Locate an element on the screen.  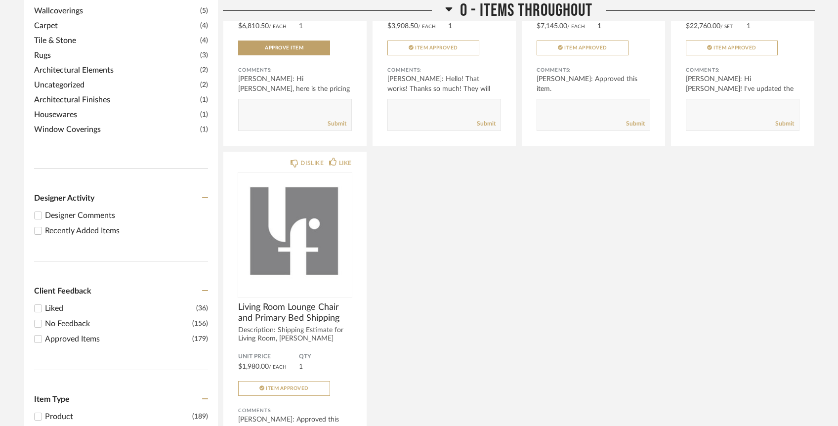
span: Uncategorized is located at coordinates (116, 85).